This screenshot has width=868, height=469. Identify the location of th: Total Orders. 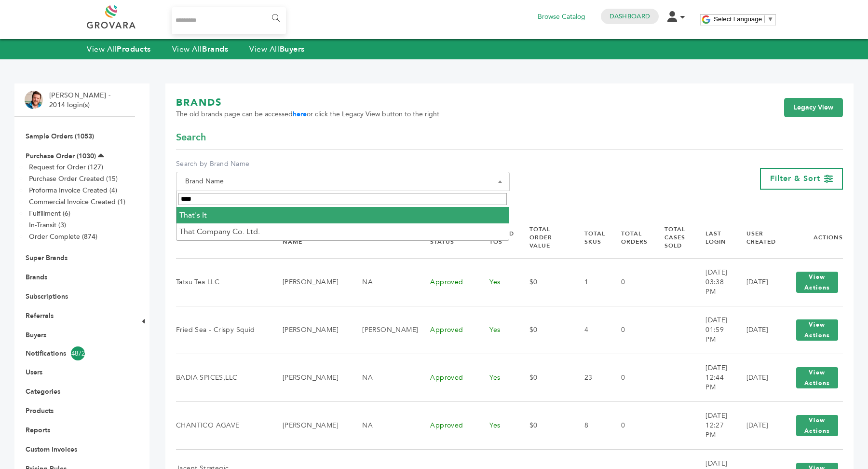
(631, 238).